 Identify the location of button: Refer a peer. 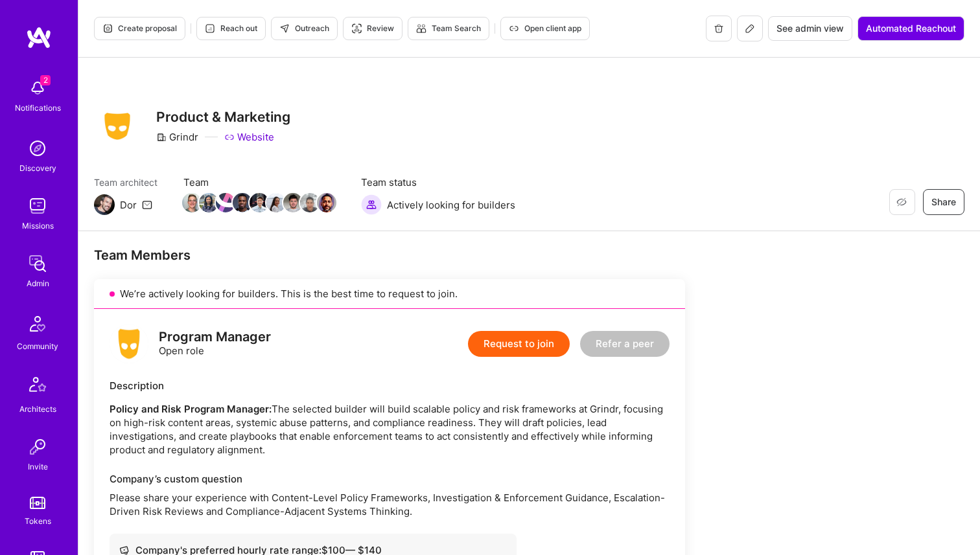
(625, 344).